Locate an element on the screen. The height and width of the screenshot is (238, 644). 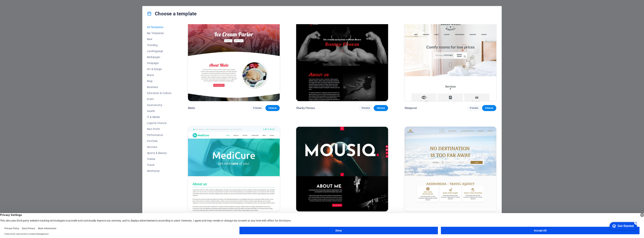
p: Sleepover is located at coordinates (411, 108).